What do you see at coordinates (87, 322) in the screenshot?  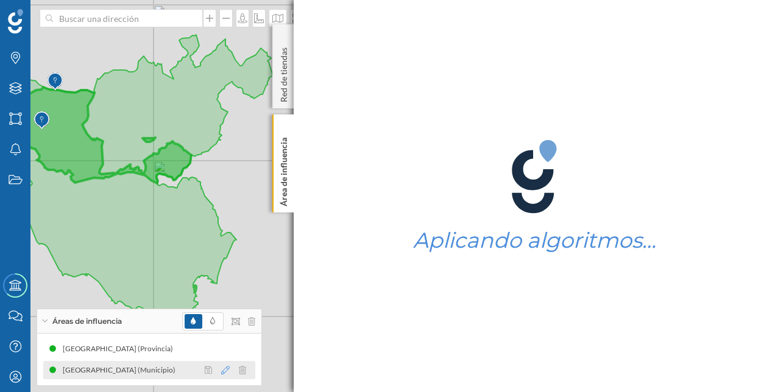 I see `span: Áreas de influencia` at bounding box center [87, 322].